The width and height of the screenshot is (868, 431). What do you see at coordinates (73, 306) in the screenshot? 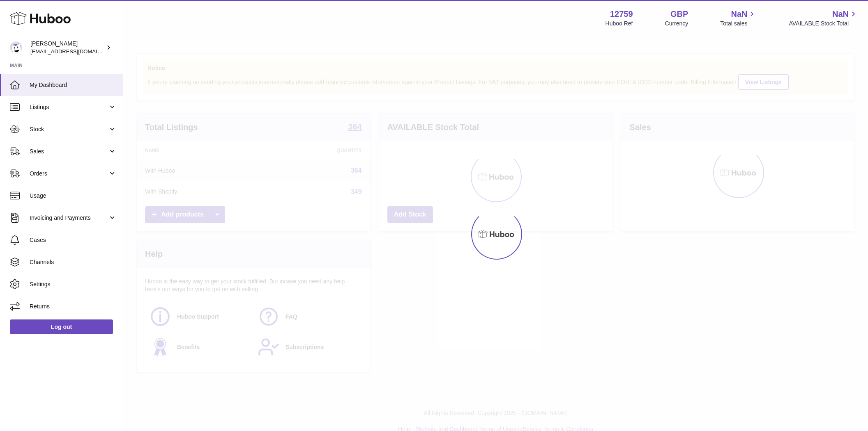
I see `span: Returns` at bounding box center [73, 306].